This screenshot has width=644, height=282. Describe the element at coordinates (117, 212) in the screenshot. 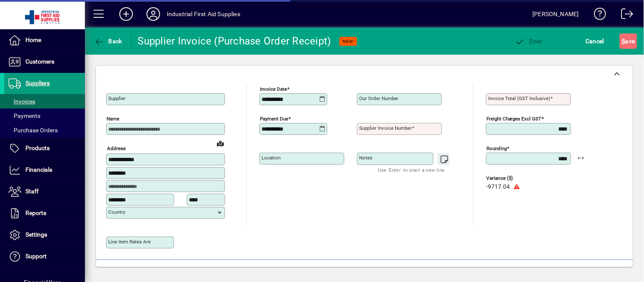

I see `mat-label: Country` at that location.